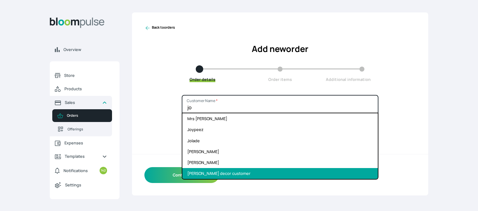 This screenshot has width=478, height=211. I want to click on a: Overview, so click(85, 50).